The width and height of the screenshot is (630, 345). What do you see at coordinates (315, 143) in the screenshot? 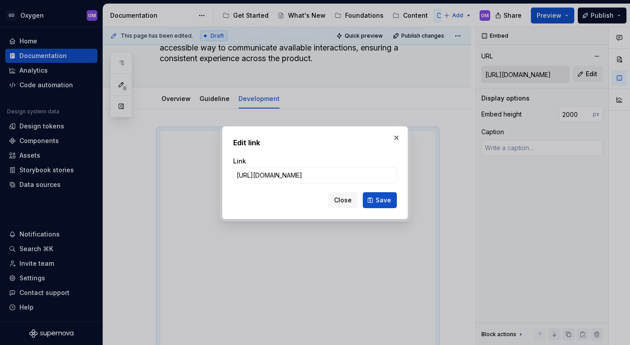
I see `h2: Edit link` at bounding box center [315, 143].